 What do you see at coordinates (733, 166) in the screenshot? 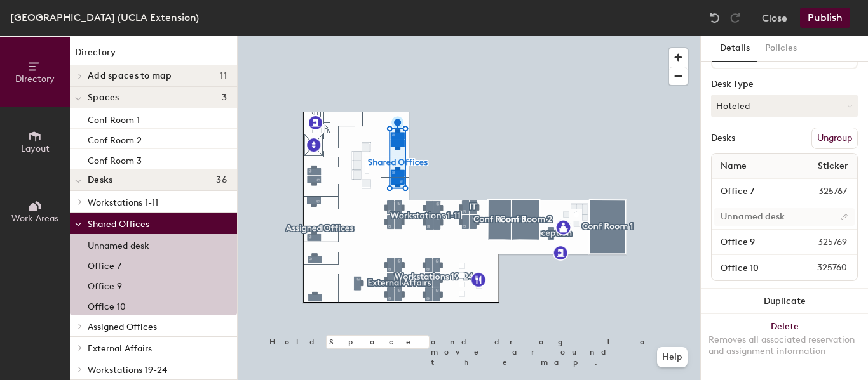
I see `span: Name` at bounding box center [733, 166].